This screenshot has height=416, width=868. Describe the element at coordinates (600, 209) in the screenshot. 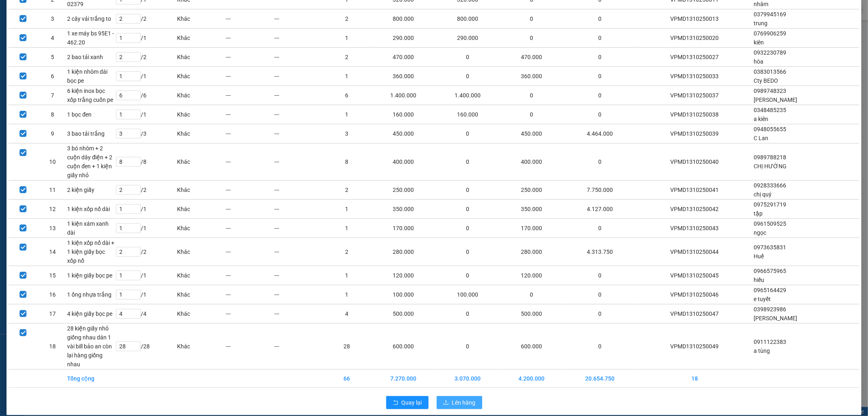

I see `td: 4.127.000` at that location.